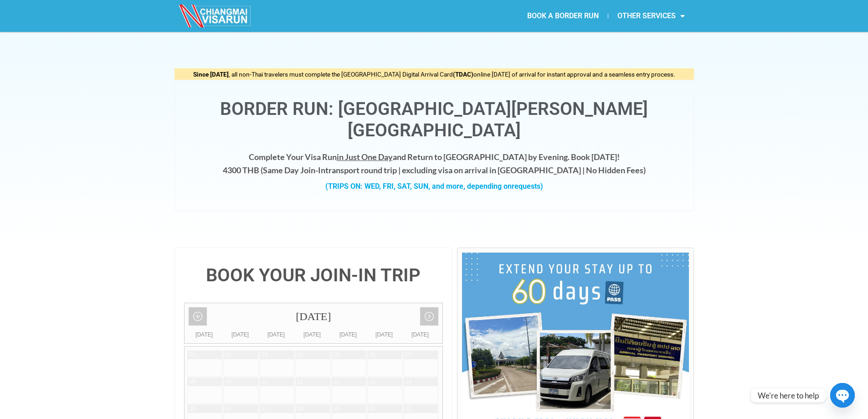  Describe the element at coordinates (229, 409) in the screenshot. I see `div: 16` at that location.